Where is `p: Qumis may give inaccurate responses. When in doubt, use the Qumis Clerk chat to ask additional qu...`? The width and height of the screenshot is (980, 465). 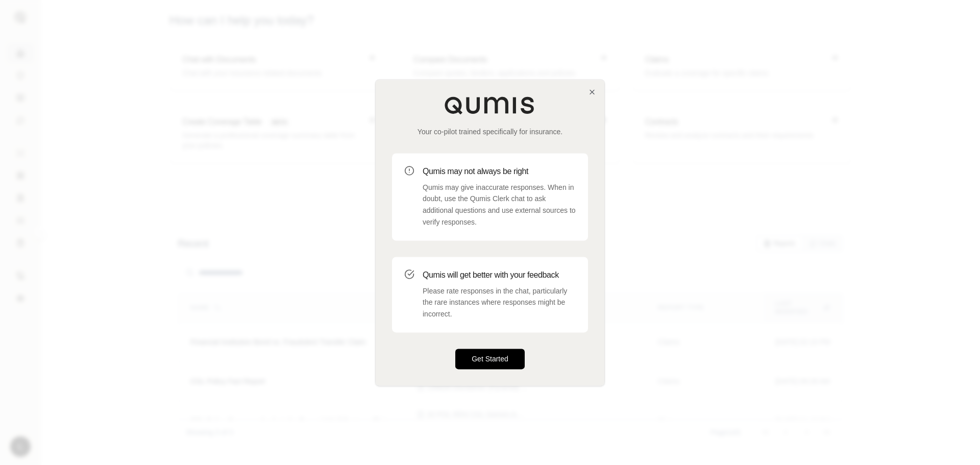 p: Qumis may give inaccurate responses. When in doubt, use the Qumis Clerk chat to ask additional qu... is located at coordinates (499, 205).